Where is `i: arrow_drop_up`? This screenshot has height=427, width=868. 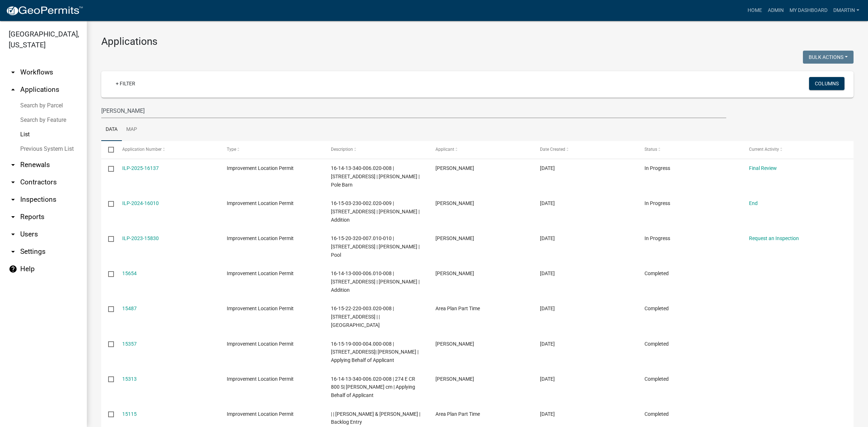 i: arrow_drop_up is located at coordinates (13, 90).